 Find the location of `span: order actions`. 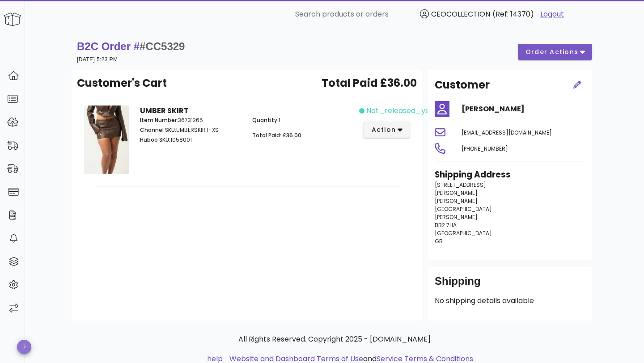

span: order actions is located at coordinates (552, 52).